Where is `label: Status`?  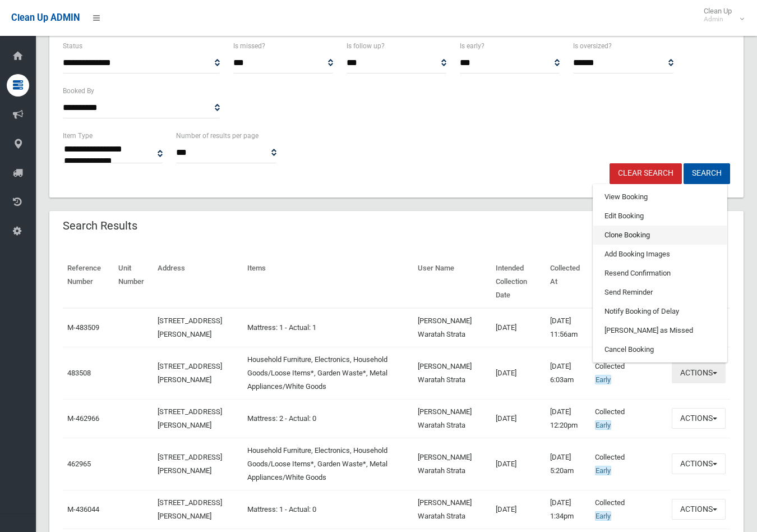 label: Status is located at coordinates (72, 46).